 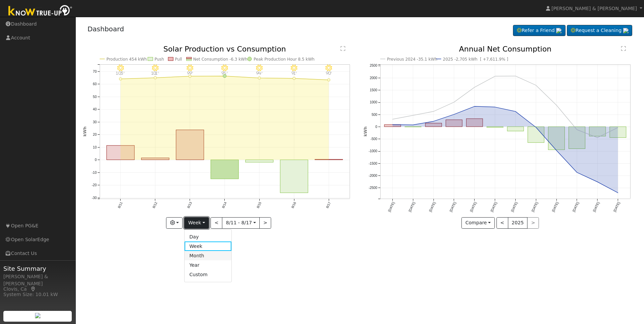 I want to click on span: Site Summary, so click(x=38, y=268).